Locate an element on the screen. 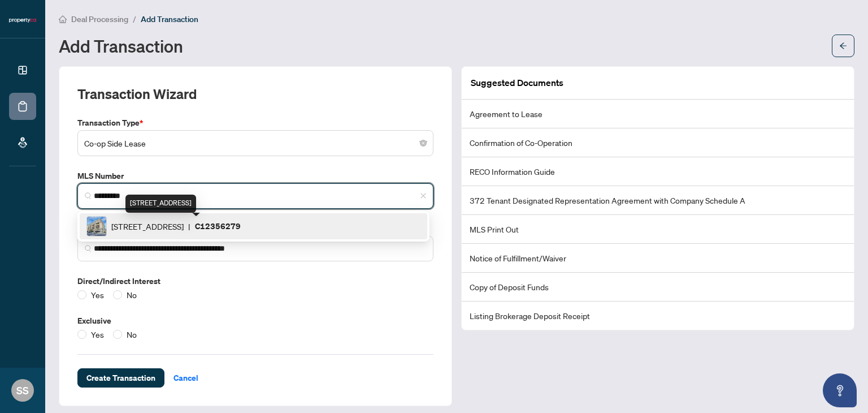  li: Copy of Deposit Funds is located at coordinates (658, 287).